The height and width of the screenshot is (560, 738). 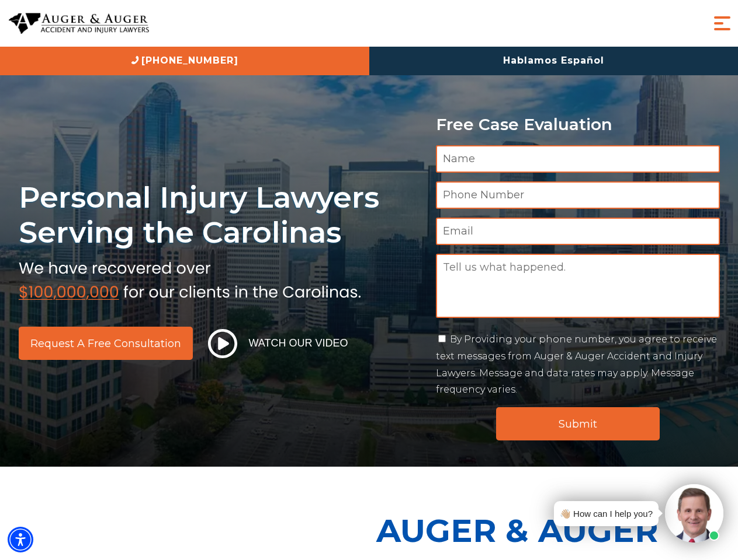 I want to click on input: Name, so click(x=578, y=158).